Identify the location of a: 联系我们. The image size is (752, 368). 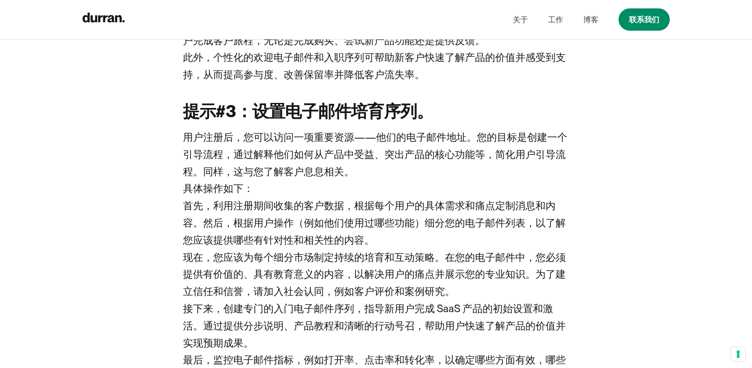
(645, 19).